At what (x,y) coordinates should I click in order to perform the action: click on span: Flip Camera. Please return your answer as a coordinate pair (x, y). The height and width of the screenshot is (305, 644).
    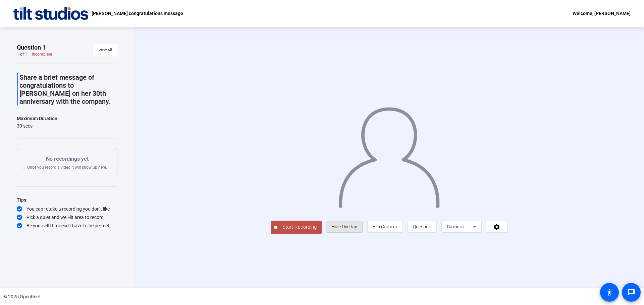
    Looking at the image, I should click on (385, 227).